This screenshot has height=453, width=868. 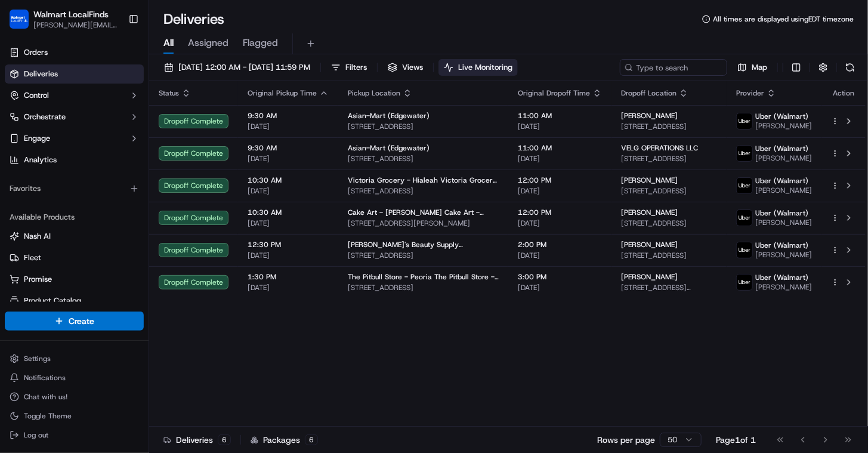 I want to click on span: Chat with us!, so click(x=45, y=397).